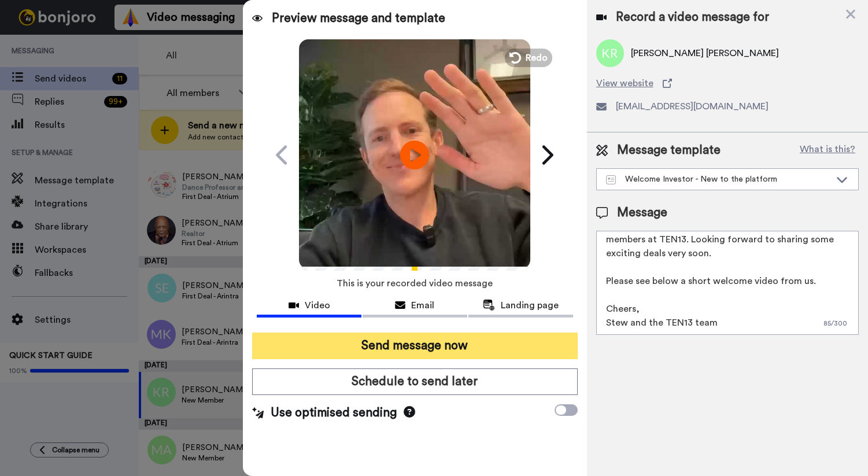  I want to click on span: Message template, so click(669, 151).